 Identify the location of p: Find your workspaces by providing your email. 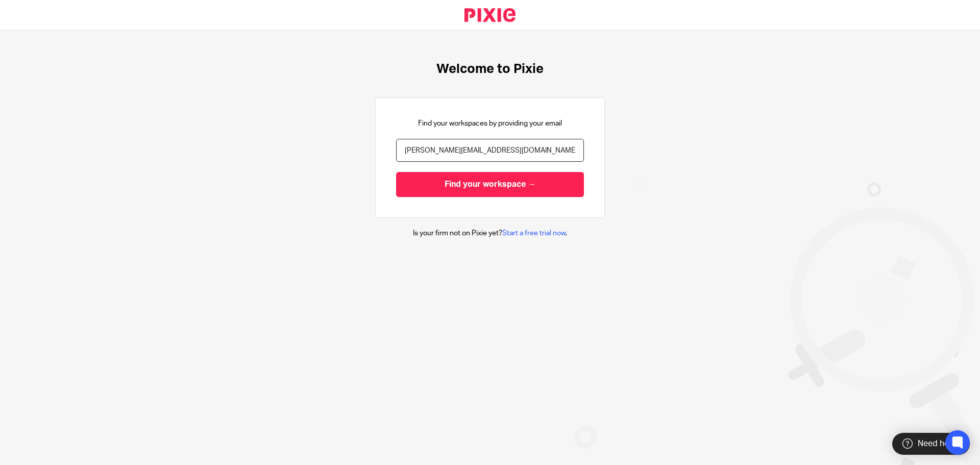
(490, 123).